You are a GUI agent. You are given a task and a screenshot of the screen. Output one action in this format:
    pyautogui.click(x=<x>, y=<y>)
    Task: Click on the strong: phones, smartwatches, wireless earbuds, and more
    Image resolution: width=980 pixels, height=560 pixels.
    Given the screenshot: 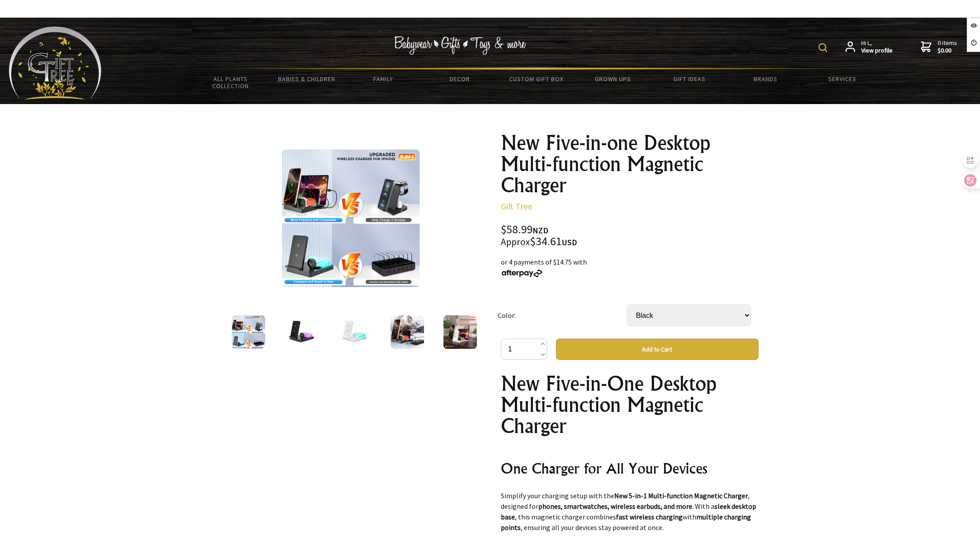 What is the action you would take?
    pyautogui.click(x=615, y=506)
    